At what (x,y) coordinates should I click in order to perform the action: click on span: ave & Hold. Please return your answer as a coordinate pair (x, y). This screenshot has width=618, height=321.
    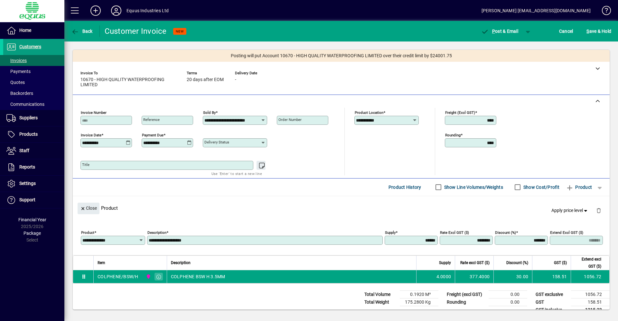
    Looking at the image, I should click on (599, 31).